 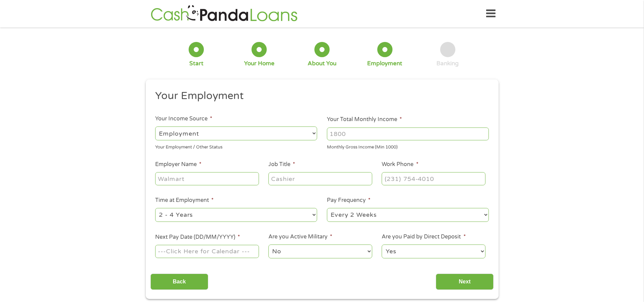 I want to click on input: (231) 754-4010, so click(x=433, y=178).